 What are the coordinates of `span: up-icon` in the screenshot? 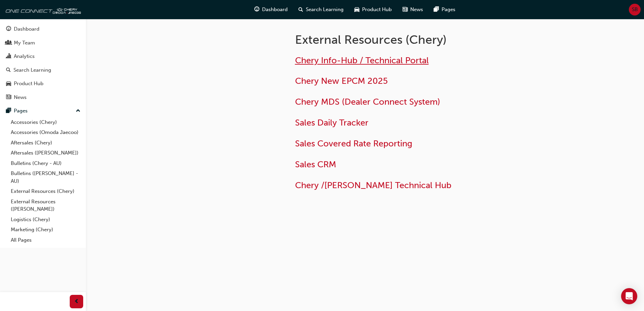 It's located at (78, 111).